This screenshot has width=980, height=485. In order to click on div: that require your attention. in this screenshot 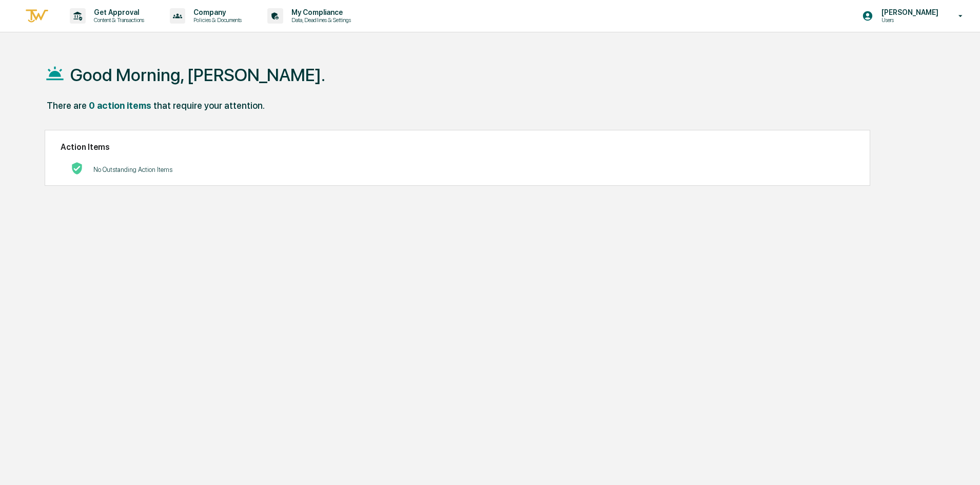, I will do `click(209, 106)`.